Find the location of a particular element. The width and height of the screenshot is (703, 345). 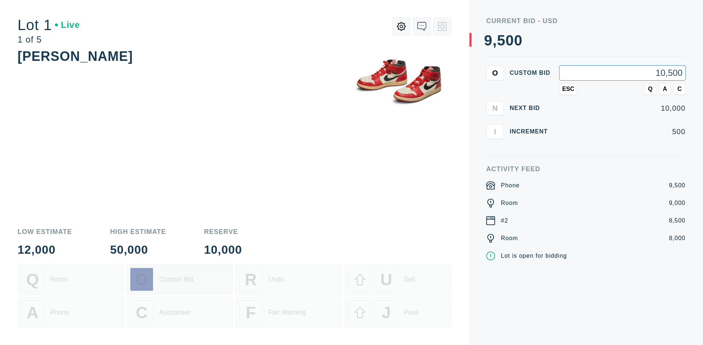

div: Fair Warning is located at coordinates (287, 312).